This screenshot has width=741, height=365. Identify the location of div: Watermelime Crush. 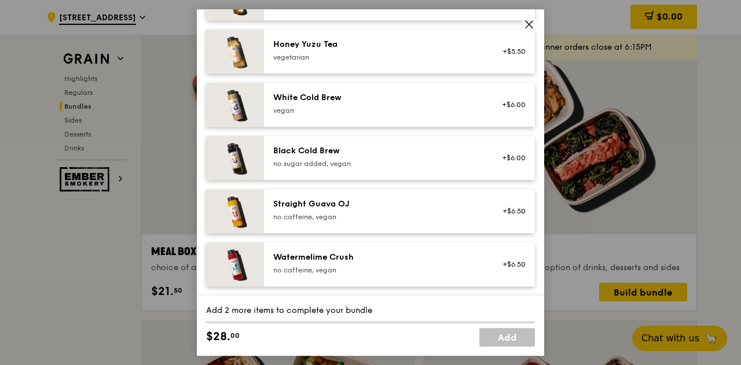
(377, 258).